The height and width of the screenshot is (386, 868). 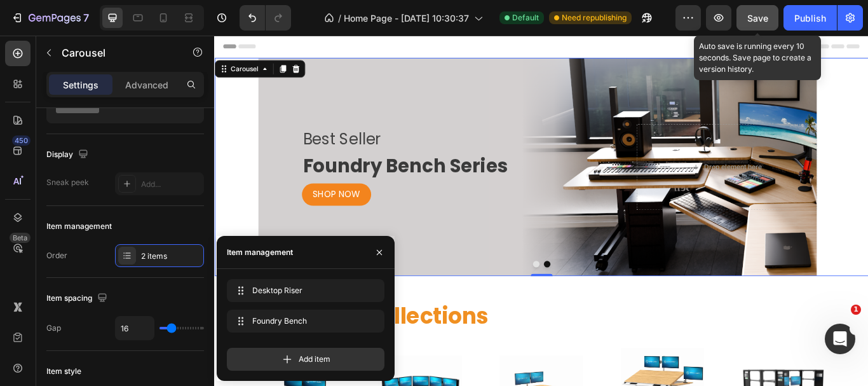 What do you see at coordinates (35, 39) in the screenshot?
I see `div: Carousel` at bounding box center [35, 39].